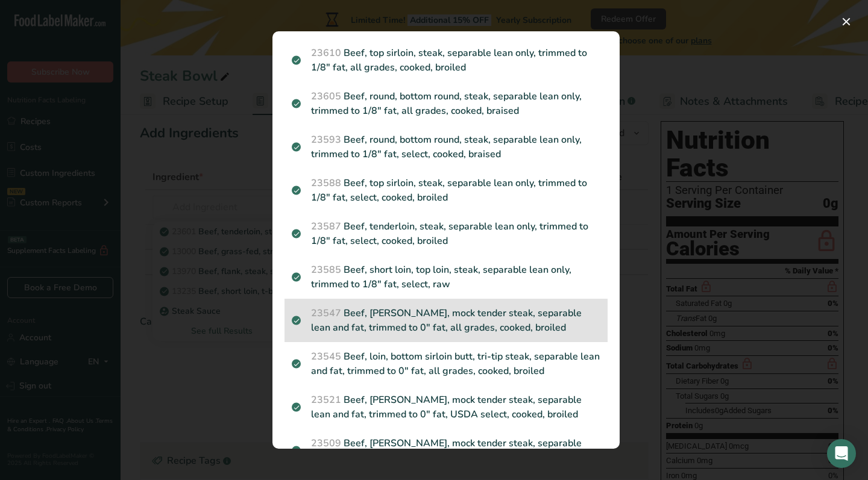  Describe the element at coordinates (841, 454) in the screenshot. I see `div: Open Intercom Messenger` at that location.